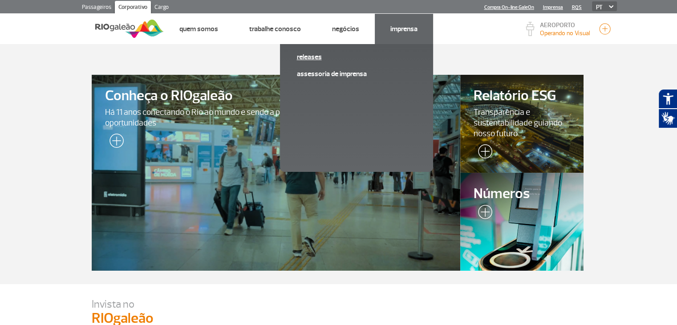  What do you see at coordinates (577, 7) in the screenshot?
I see `a: RQS` at bounding box center [577, 7].